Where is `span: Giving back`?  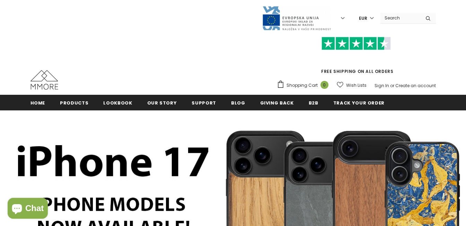 span: Giving back is located at coordinates (277, 103).